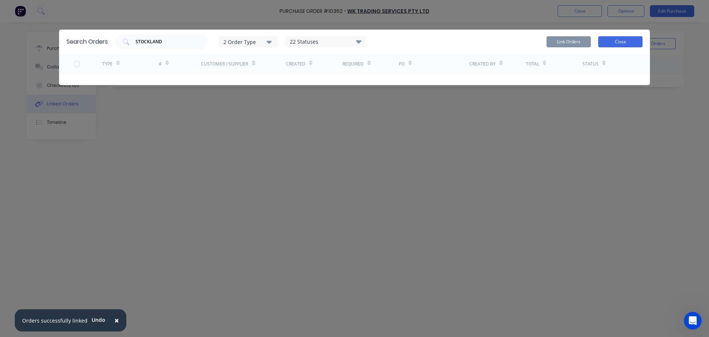  I want to click on input: Search orders..., so click(165, 42).